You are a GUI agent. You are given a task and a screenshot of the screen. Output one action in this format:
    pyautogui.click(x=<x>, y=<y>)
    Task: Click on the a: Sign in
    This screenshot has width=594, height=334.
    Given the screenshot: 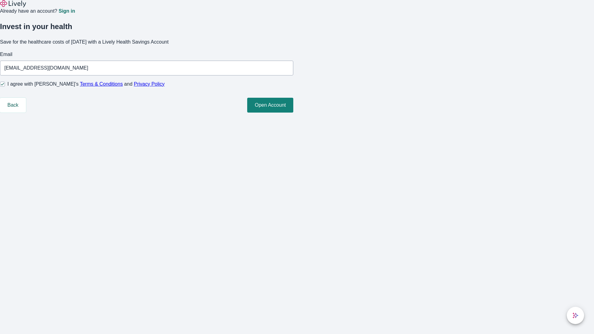 What is the action you would take?
    pyautogui.click(x=66, y=11)
    